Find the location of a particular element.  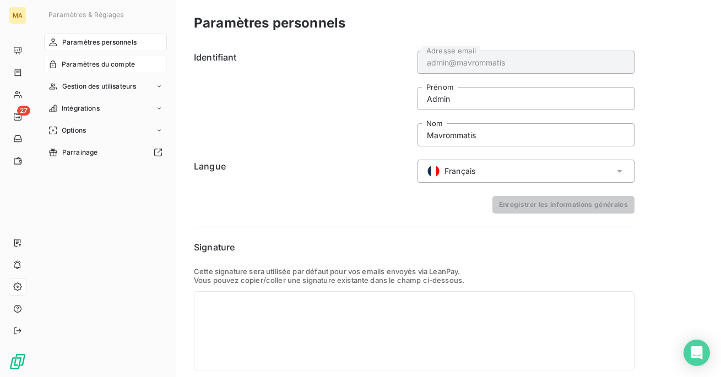

span: Paramètres personnels is located at coordinates (99, 42).